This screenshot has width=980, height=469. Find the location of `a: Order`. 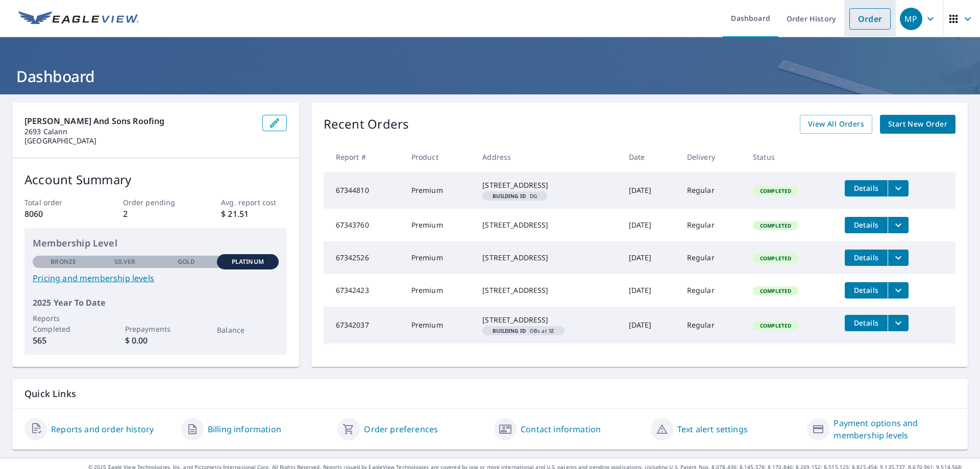

a: Order is located at coordinates (870, 19).